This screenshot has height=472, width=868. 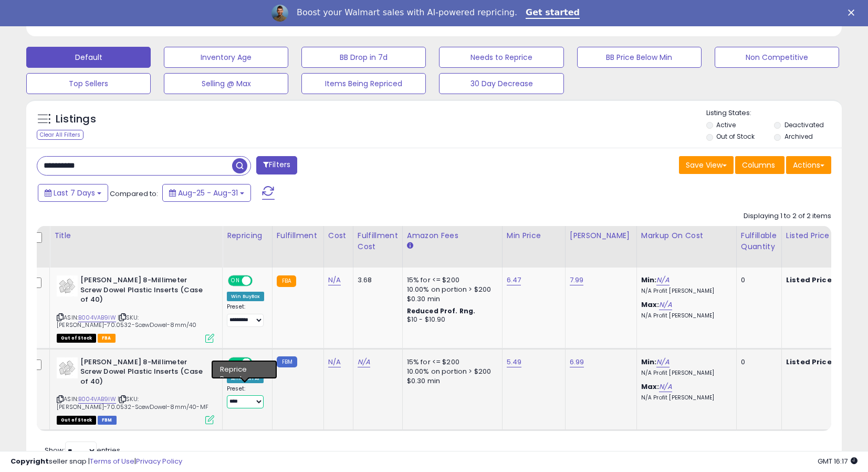 I want to click on button: Save View, so click(x=707, y=165).